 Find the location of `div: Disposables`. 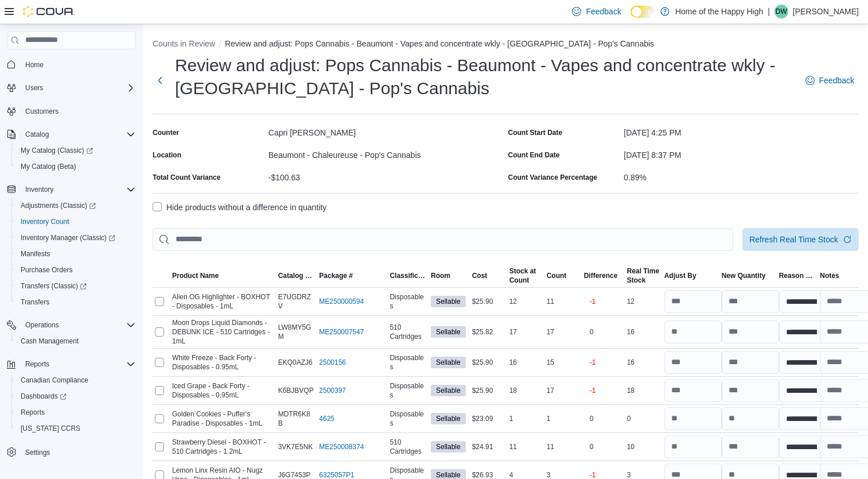

div: Disposables is located at coordinates (408, 390).